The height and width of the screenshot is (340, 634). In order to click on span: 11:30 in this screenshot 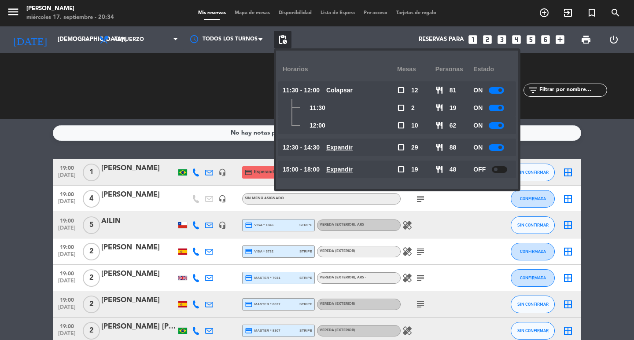, I will do `click(317, 108)`.